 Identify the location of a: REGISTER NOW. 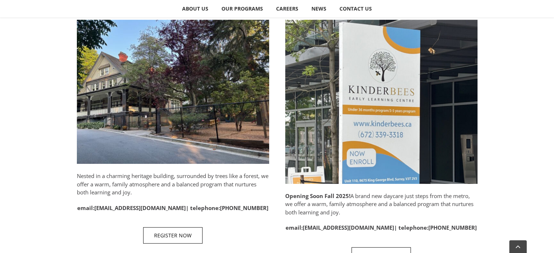
(173, 235).